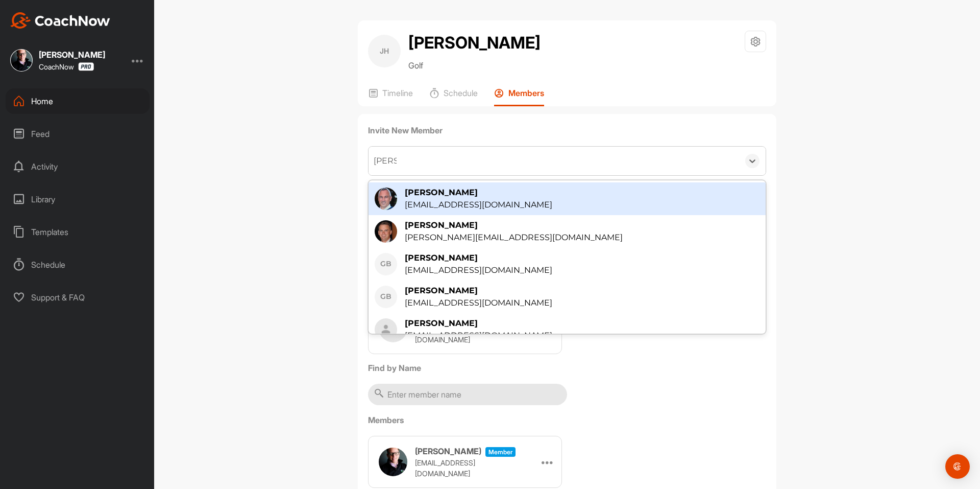 The image size is (980, 489). I want to click on input: Enter member name, so click(468, 395).